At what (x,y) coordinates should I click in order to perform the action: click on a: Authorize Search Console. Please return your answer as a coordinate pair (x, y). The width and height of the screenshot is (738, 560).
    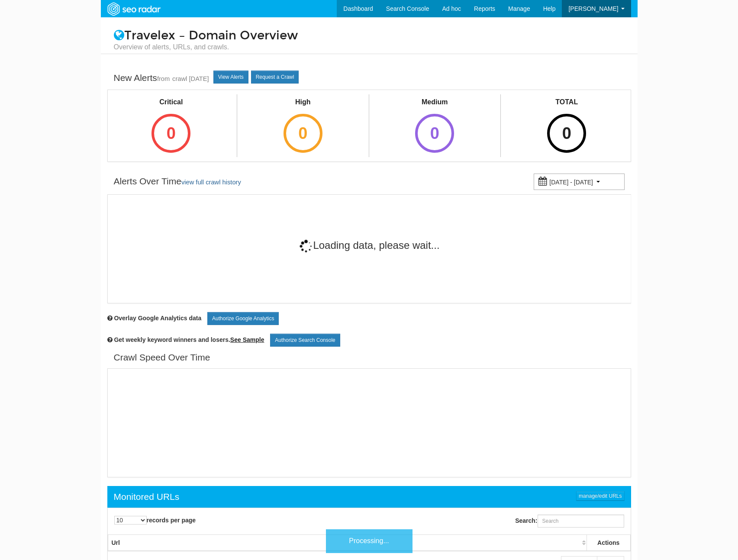
    Looking at the image, I should click on (304, 340).